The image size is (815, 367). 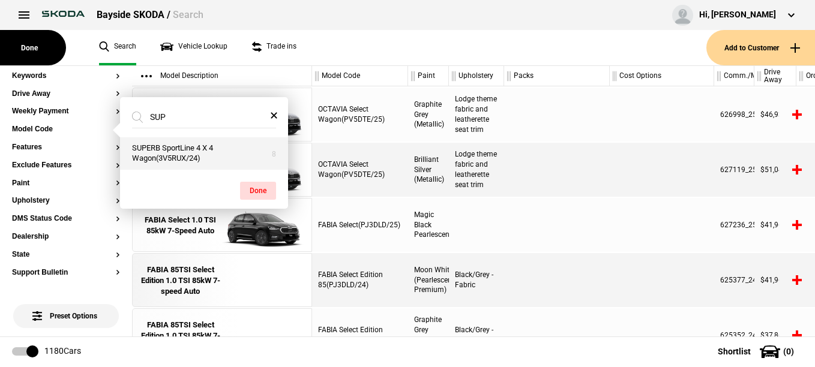 I want to click on section: Features, so click(x=66, y=152).